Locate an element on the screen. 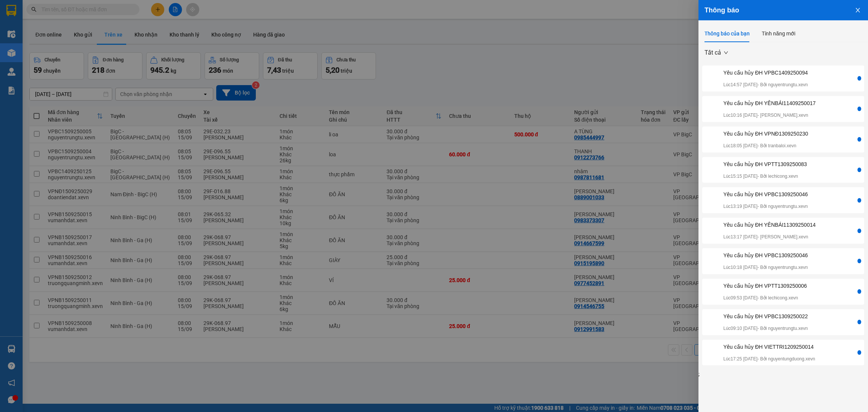 The image size is (868, 412). div: Yêu cầu hủy ĐH VPTT1309250083 is located at coordinates (766, 164).